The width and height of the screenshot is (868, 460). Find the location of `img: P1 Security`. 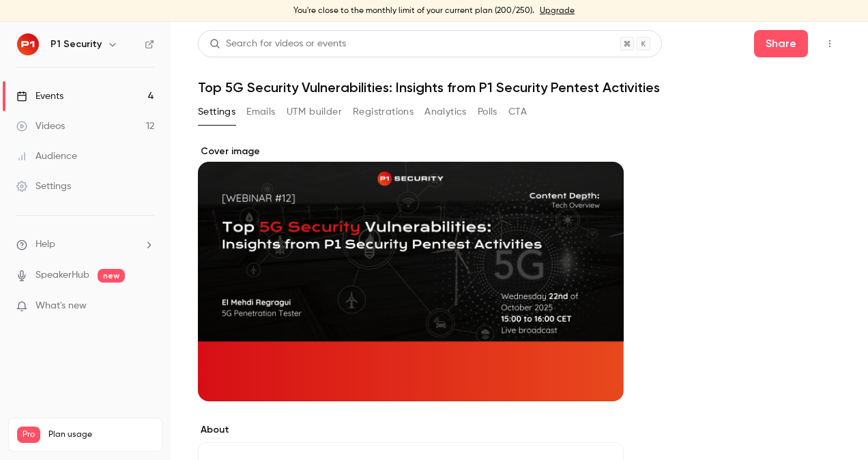

img: P1 Security is located at coordinates (28, 44).